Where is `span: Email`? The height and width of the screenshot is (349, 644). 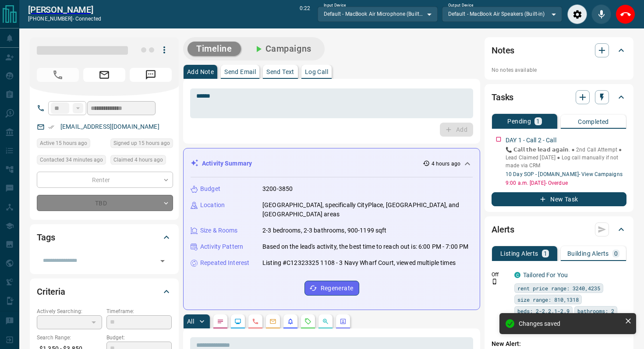 span: Email is located at coordinates (104, 75).